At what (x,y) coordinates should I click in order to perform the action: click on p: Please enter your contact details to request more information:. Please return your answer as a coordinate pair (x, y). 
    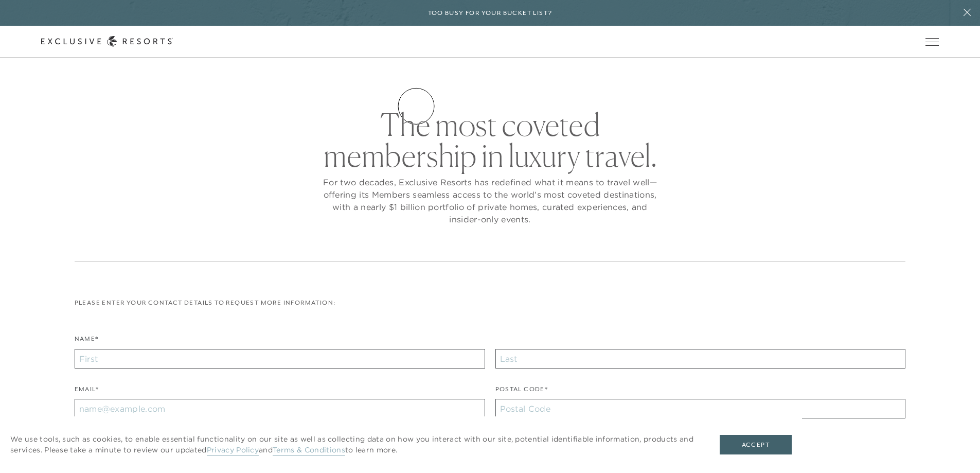
    Looking at the image, I should click on (490, 303).